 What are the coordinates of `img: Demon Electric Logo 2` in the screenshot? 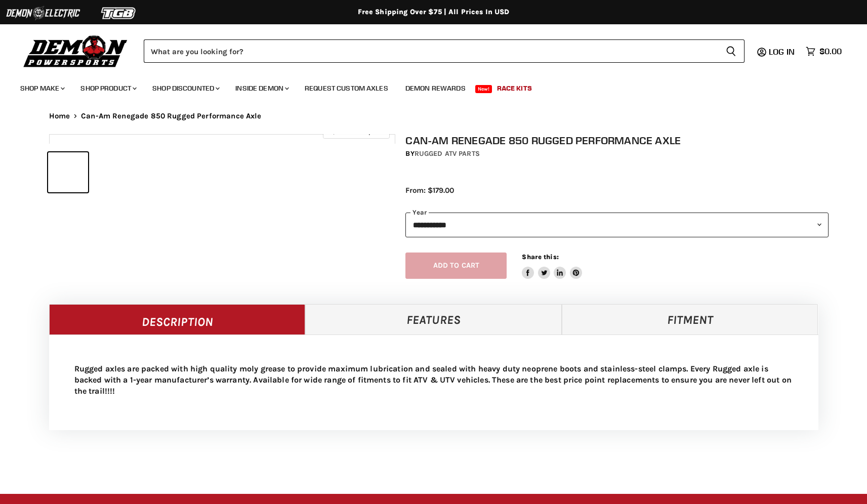 It's located at (43, 13).